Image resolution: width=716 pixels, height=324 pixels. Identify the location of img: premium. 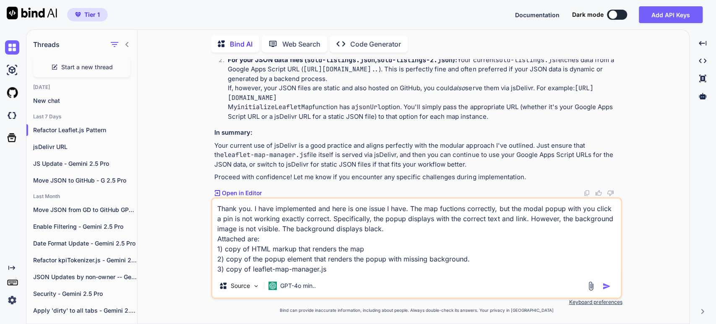
(78, 15).